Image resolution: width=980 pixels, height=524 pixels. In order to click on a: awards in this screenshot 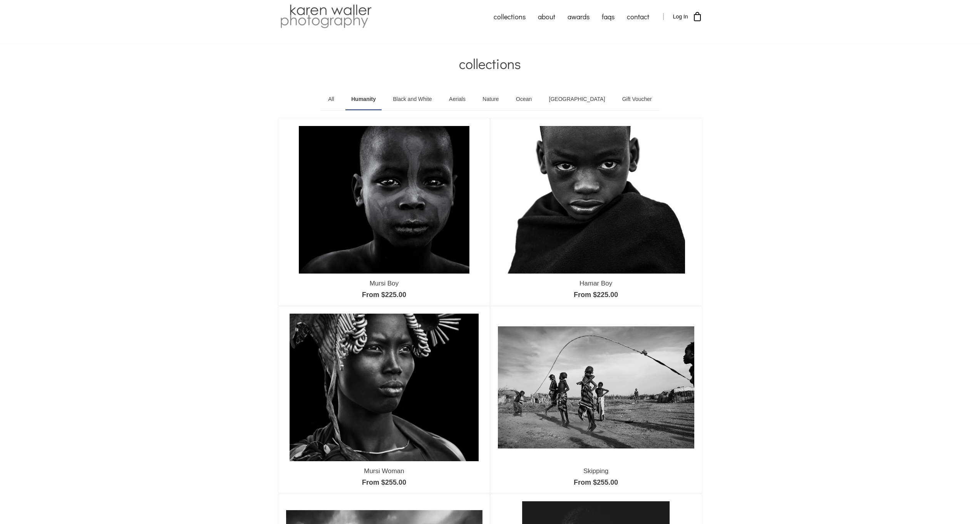, I will do `click(579, 17)`.